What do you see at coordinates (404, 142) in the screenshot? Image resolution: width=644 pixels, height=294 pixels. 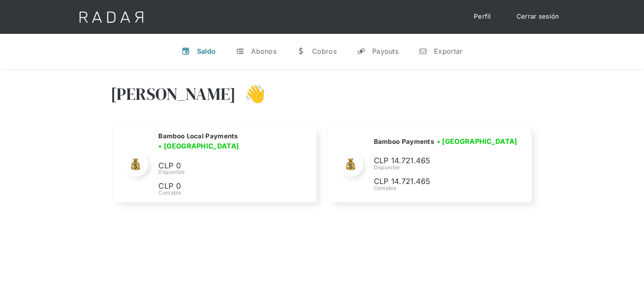 I see `h2: Bamboo Payments` at bounding box center [404, 142].